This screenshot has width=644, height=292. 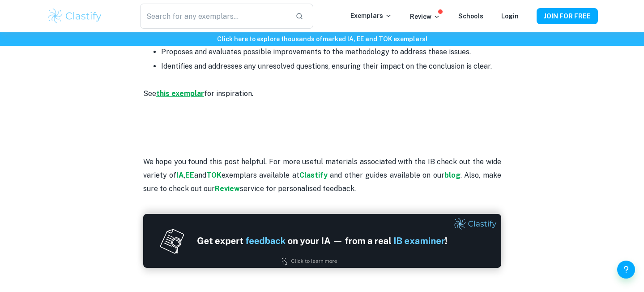 I want to click on input: Search for any exemplars..., so click(x=214, y=16).